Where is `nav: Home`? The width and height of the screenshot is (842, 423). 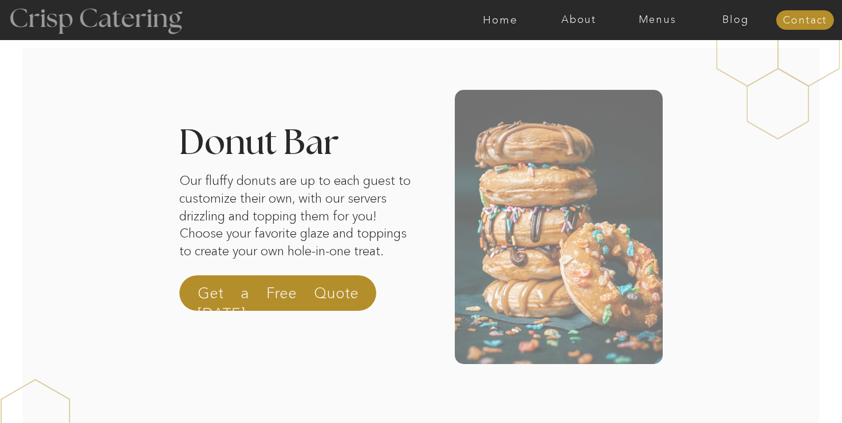
nav: Home is located at coordinates (500, 20).